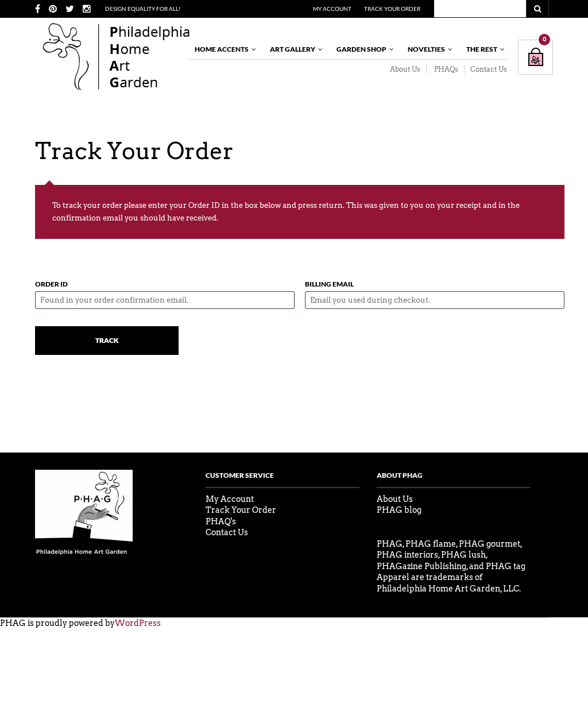 The image size is (588, 723). Describe the element at coordinates (453, 479) in the screenshot. I see `h4: About PHag` at that location.